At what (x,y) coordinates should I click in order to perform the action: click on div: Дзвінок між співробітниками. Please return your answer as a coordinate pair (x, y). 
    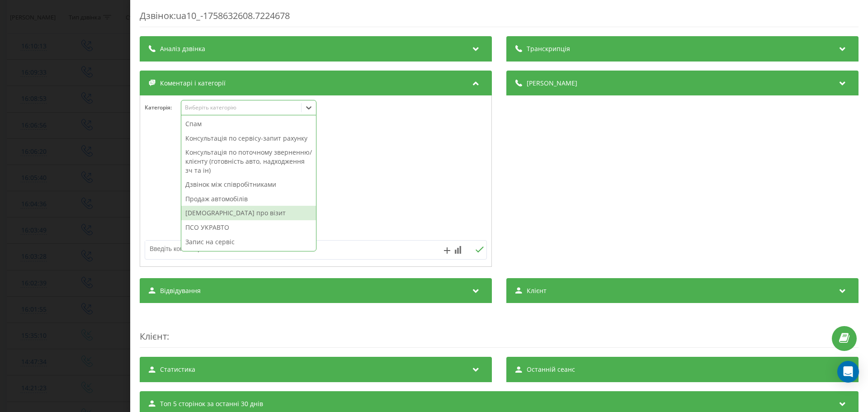
    Looking at the image, I should click on (249, 185).